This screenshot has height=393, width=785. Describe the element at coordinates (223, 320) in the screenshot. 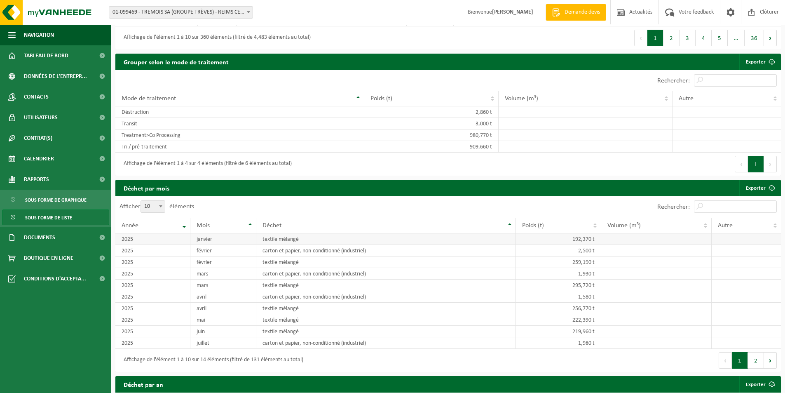

I see `td: mai` at that location.